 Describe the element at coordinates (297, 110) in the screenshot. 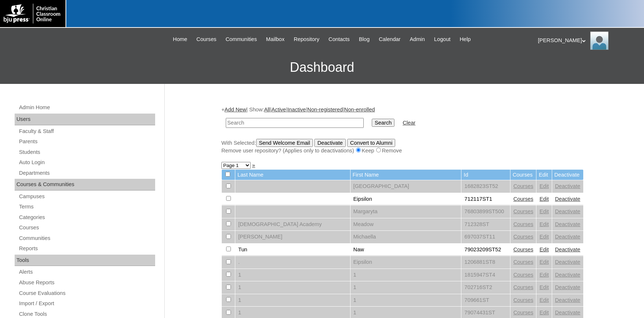

I see `a: Inactive` at that location.